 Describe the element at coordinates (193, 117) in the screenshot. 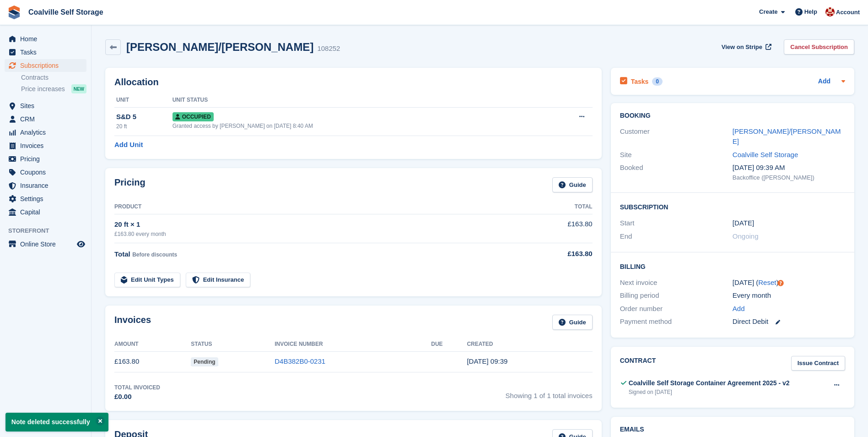

I see `span: Occupied` at that location.